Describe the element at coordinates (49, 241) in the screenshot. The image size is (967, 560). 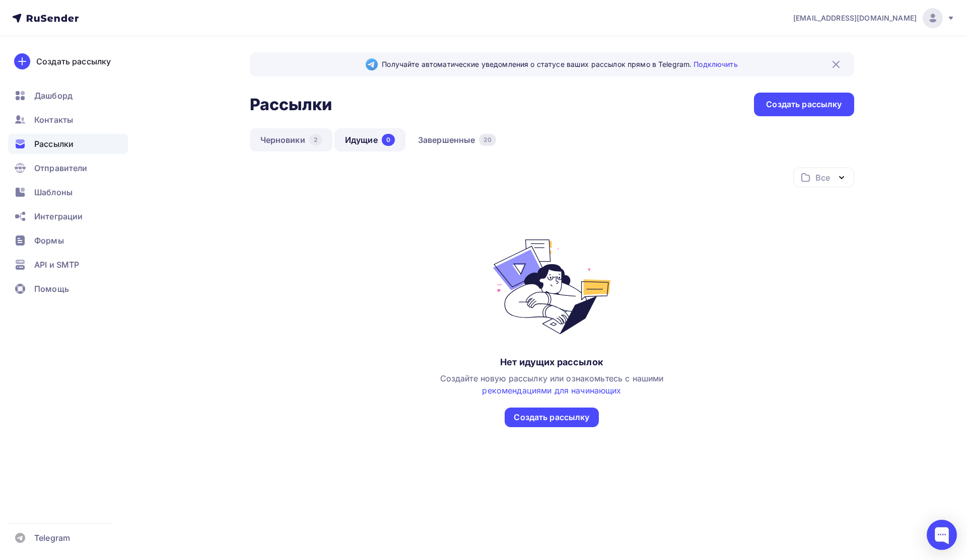
I see `span: Формы` at that location.